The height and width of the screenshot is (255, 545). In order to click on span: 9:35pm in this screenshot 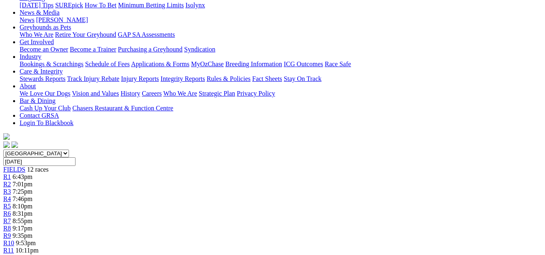, I will do `click(22, 235)`.